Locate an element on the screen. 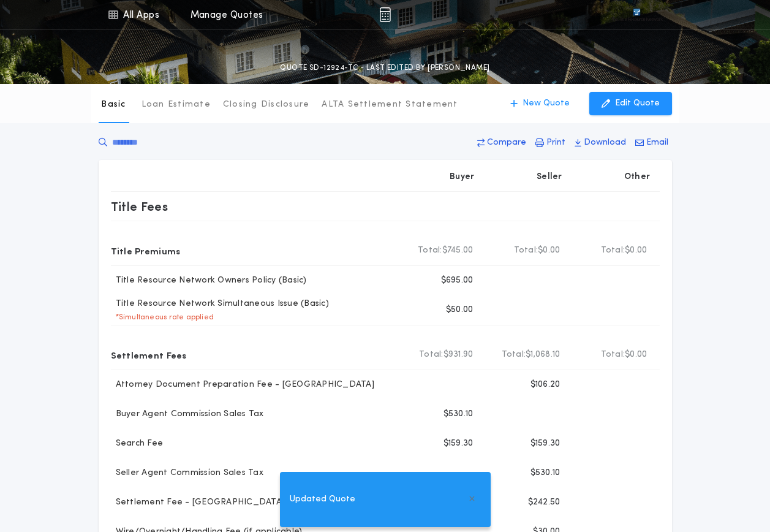 Image resolution: width=770 pixels, height=532 pixels. p: Other is located at coordinates (637, 177).